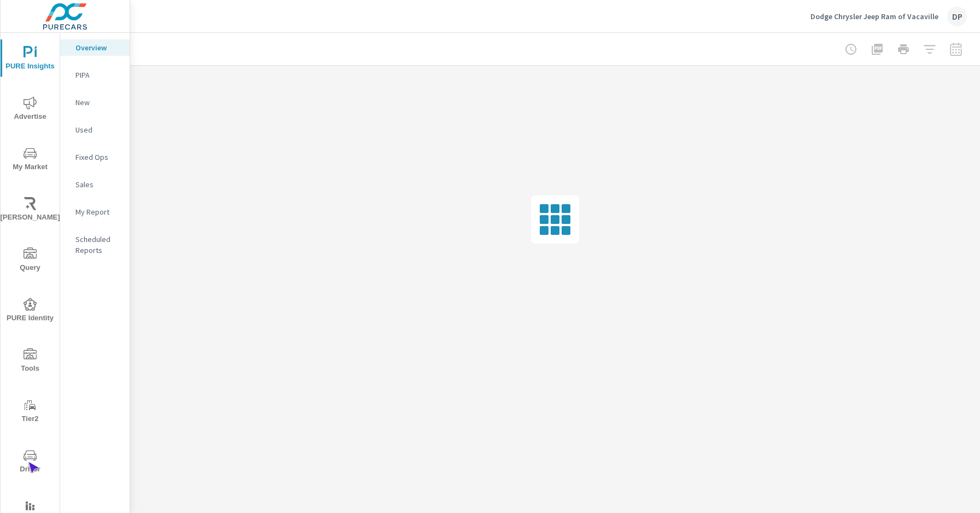 The width and height of the screenshot is (980, 513). What do you see at coordinates (30, 59) in the screenshot?
I see `span: PURE Insights` at bounding box center [30, 59].